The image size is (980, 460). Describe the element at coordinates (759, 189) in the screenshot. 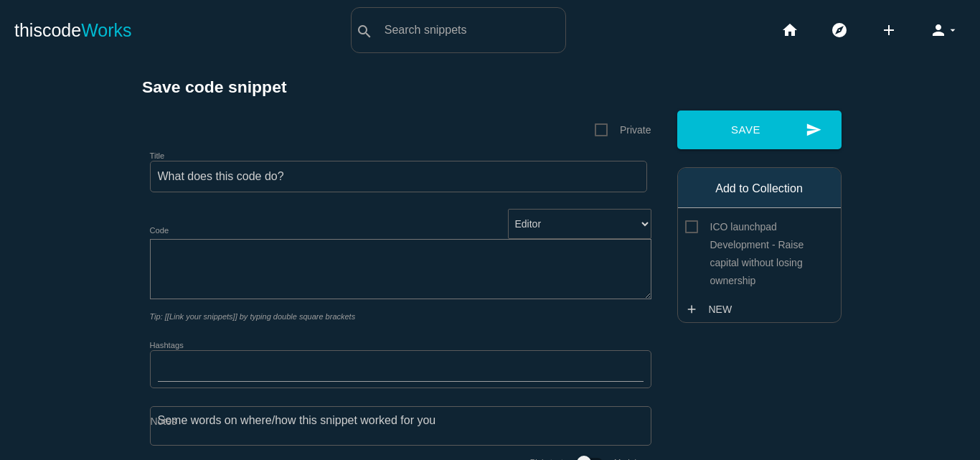

I see `h6: Add to Collection` at that location.